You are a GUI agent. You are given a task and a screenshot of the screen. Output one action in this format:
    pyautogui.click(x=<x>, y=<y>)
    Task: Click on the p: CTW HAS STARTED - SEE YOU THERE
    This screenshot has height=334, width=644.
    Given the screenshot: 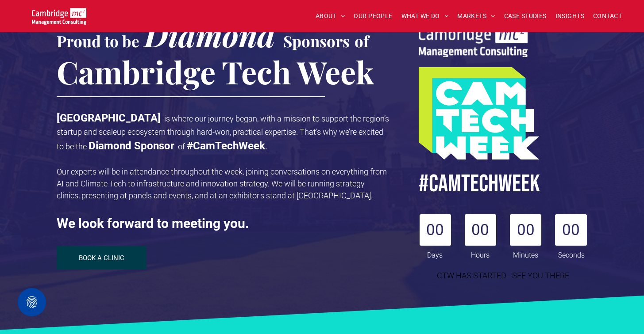 What is the action you would take?
    pyautogui.click(x=503, y=275)
    